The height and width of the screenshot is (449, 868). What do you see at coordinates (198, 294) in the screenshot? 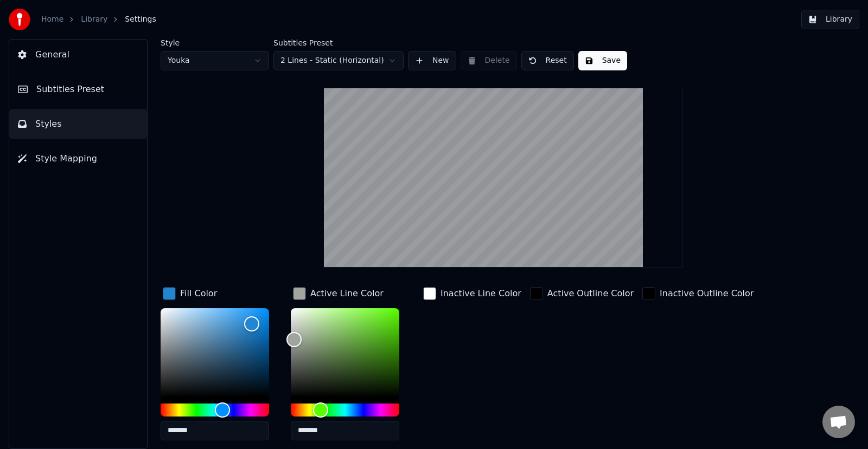
I see `div: Fill Color` at bounding box center [198, 294].